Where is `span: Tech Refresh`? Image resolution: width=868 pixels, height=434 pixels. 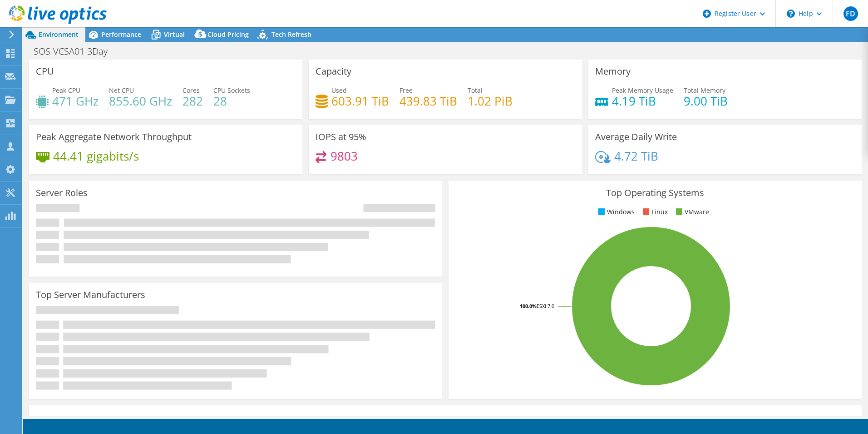 span: Tech Refresh is located at coordinates (291, 34).